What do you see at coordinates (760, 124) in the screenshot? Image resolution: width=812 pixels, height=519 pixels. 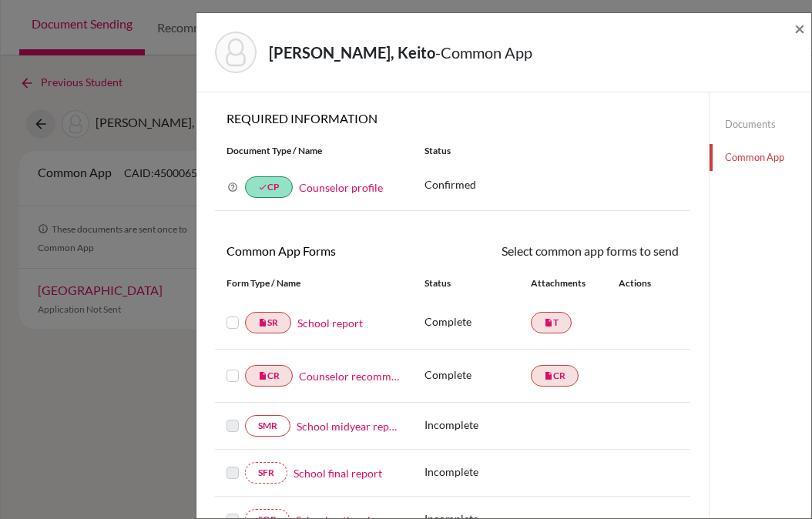 I see `a: Documents` at bounding box center [760, 124].